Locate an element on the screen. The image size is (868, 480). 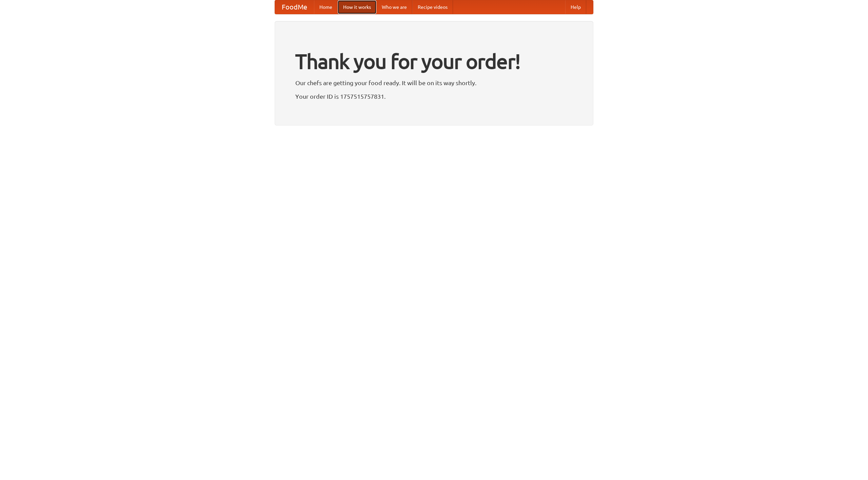
a: Who we are is located at coordinates (394, 7).